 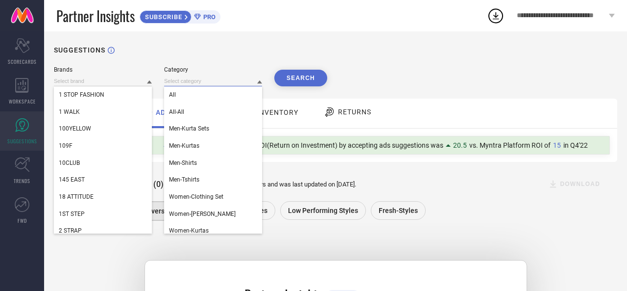 What do you see at coordinates (196, 196) in the screenshot?
I see `span: Women-Clothing Set` at bounding box center [196, 196].